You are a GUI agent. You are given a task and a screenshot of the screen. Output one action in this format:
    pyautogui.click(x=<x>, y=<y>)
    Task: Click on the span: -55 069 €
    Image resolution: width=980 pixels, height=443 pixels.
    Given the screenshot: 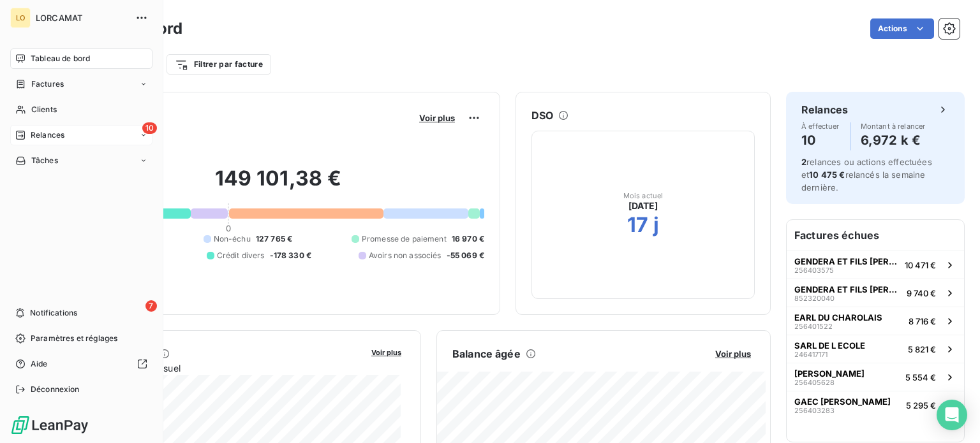 What is the action you would take?
    pyautogui.click(x=465, y=256)
    